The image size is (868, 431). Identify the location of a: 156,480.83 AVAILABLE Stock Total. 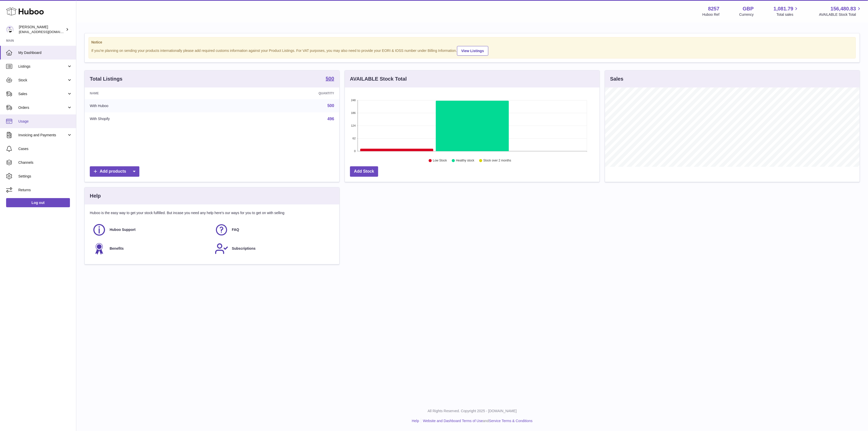
(840, 11).